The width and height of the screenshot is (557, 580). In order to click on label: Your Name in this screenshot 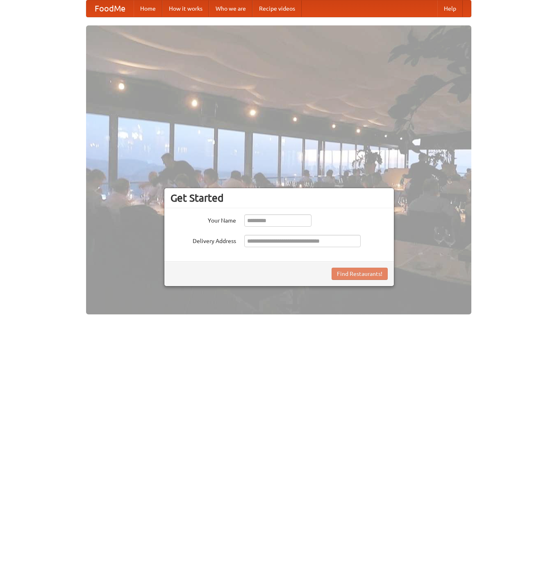, I will do `click(203, 219)`.